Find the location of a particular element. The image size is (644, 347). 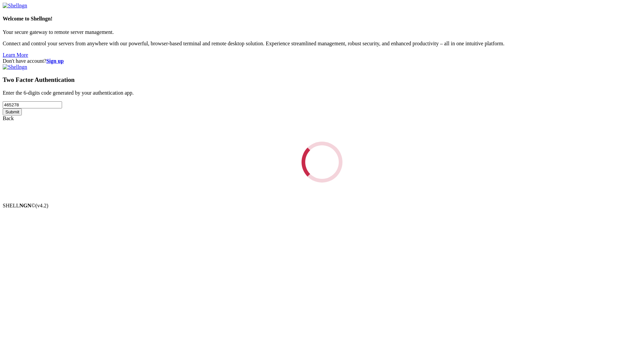

input: Submit is located at coordinates (12, 112).